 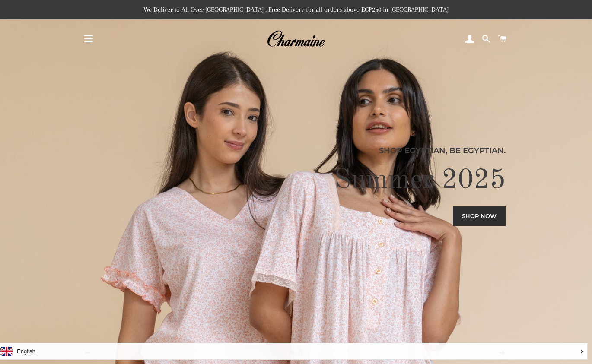 I want to click on img: Charmaine Egypt, so click(x=296, y=39).